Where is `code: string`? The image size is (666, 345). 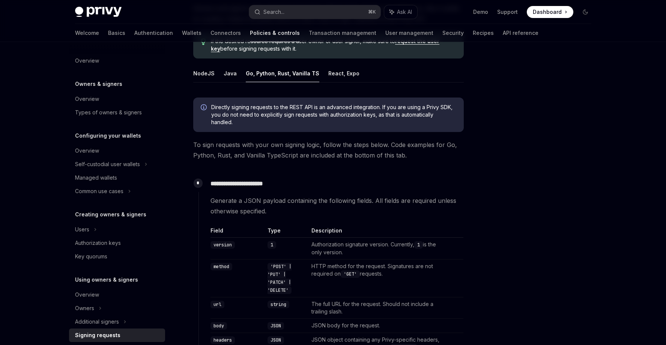
code: string is located at coordinates (278, 305).